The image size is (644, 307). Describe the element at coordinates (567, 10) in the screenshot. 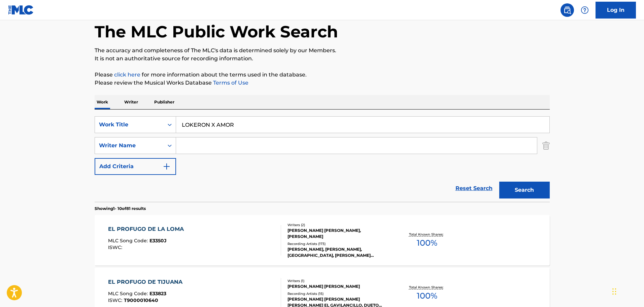

I see `img: search` at that location.